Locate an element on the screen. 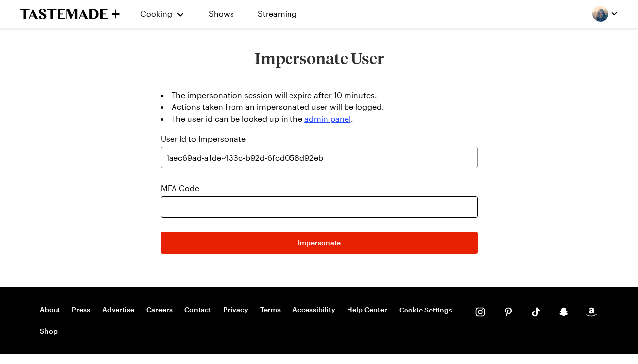  span: Cooking is located at coordinates (156, 13).